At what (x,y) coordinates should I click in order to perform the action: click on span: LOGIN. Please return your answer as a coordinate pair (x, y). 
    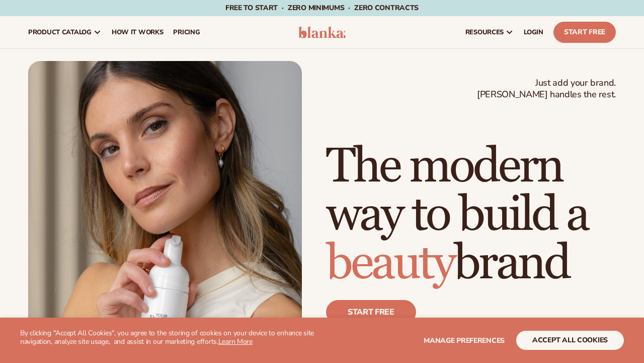
    Looking at the image, I should click on (533, 32).